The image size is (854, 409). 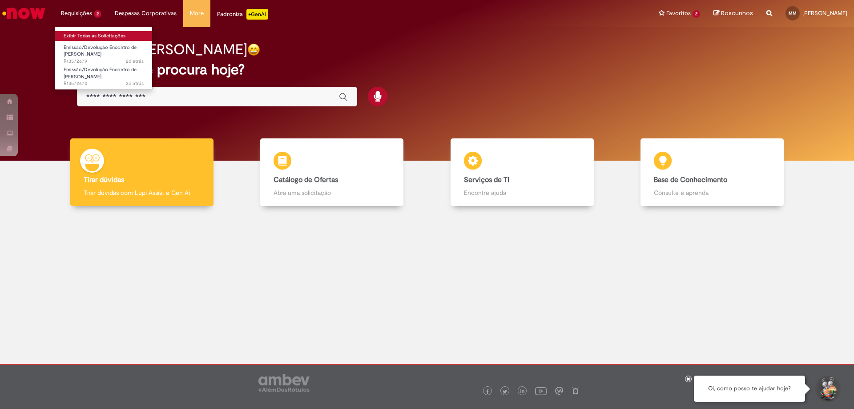 What do you see at coordinates (487, 180) in the screenshot?
I see `b: Serviços de TI` at bounding box center [487, 180].